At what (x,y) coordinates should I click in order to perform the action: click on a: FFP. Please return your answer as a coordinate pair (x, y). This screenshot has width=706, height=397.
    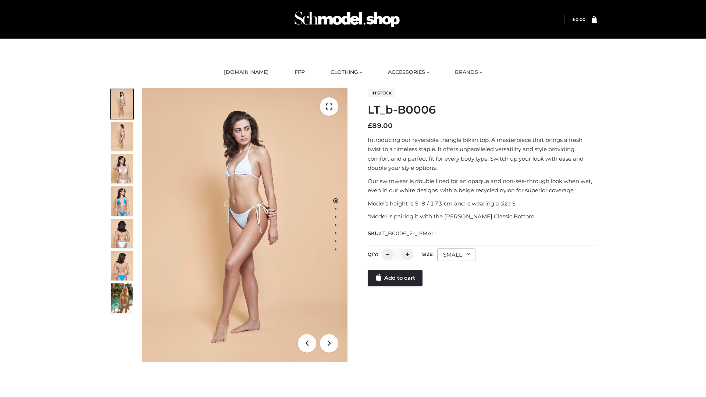
    Looking at the image, I should click on (300, 72).